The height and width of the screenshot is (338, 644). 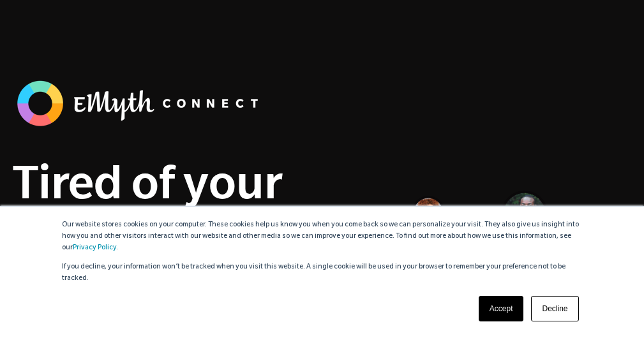 What do you see at coordinates (141, 104) in the screenshot?
I see `img: banner_logo` at bounding box center [141, 104].